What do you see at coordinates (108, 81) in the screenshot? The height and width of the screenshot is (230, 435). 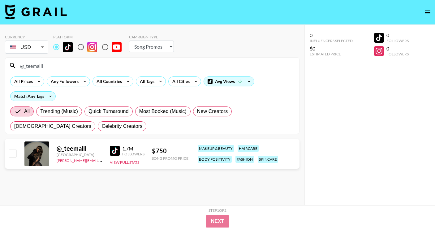 I see `div: All Countries` at bounding box center [108, 81].